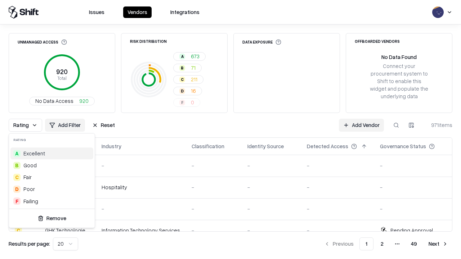 The image size is (461, 259). What do you see at coordinates (30, 165) in the screenshot?
I see `span: Good` at bounding box center [30, 165].